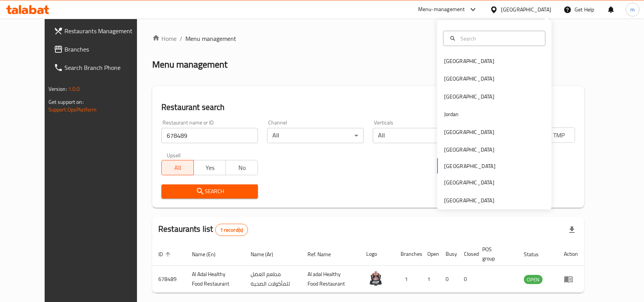 The width and height of the screenshot is (644, 302). Describe the element at coordinates (449, 254) in the screenshot. I see `th: Busy` at that location.